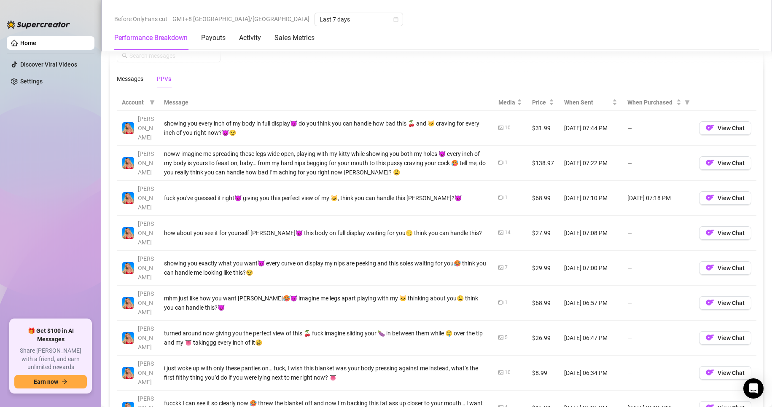 The width and height of the screenshot is (772, 407). Describe the element at coordinates (543, 373) in the screenshot. I see `td: $8.99` at that location.